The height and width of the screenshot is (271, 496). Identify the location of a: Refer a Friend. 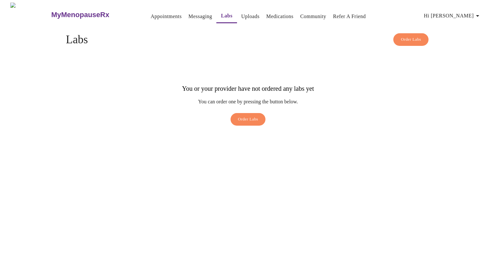
(349, 16).